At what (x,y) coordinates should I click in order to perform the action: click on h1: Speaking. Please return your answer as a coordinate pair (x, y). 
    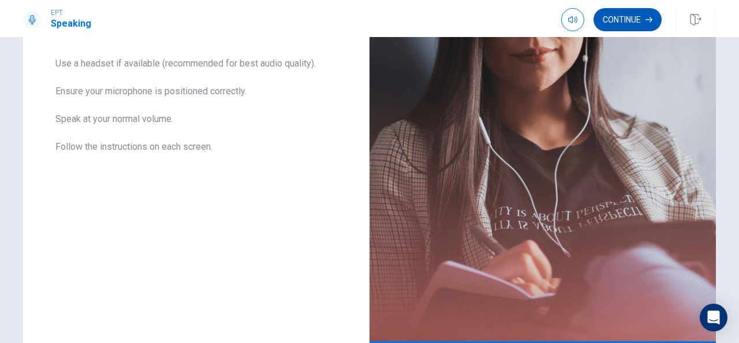
    Looking at the image, I should click on (71, 24).